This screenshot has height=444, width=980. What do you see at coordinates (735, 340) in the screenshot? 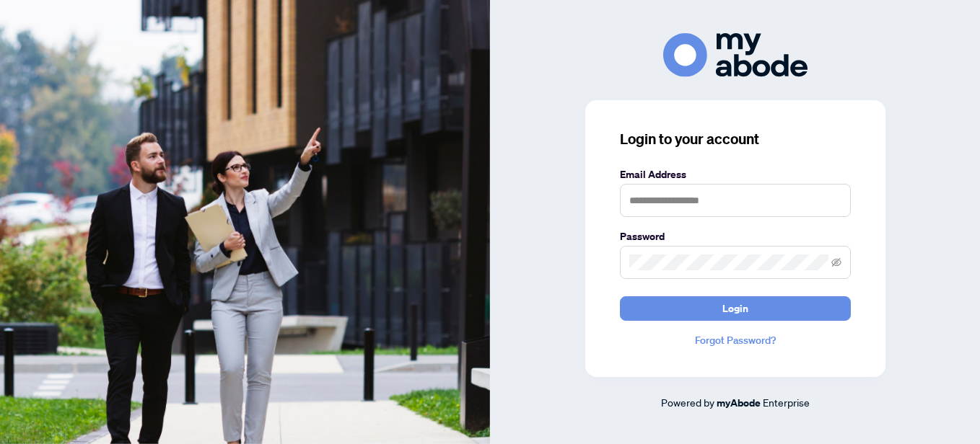
I see `a: Forgot Password?` at bounding box center [735, 340].